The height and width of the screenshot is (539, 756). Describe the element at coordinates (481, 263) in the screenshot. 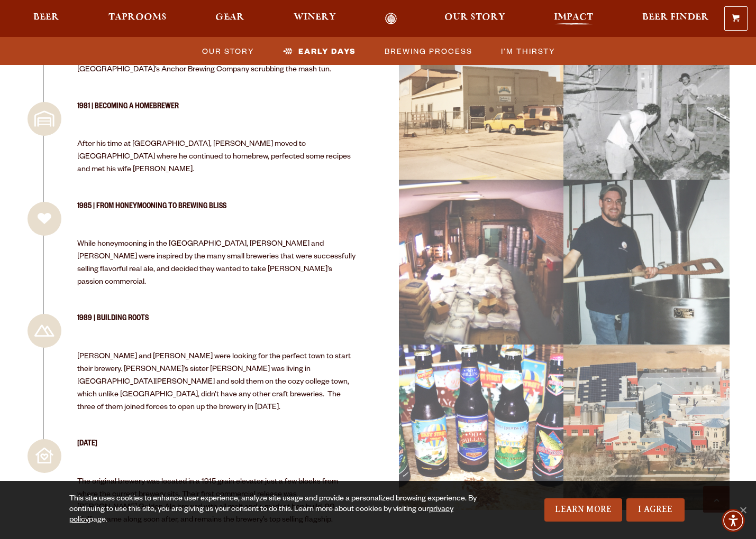

I see `div: 03_52 Picture 6` at that location.